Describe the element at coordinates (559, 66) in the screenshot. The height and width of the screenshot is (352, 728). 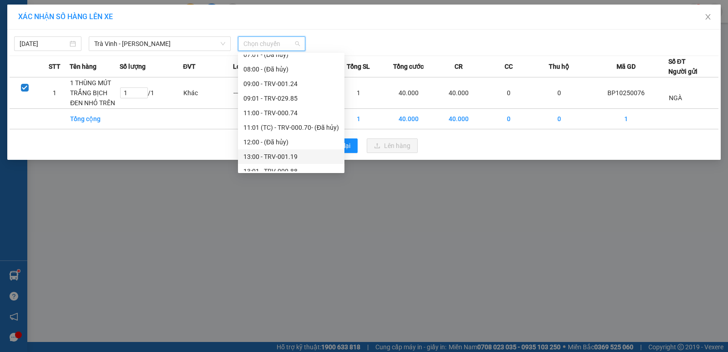
I see `span: Thu hộ` at that location.